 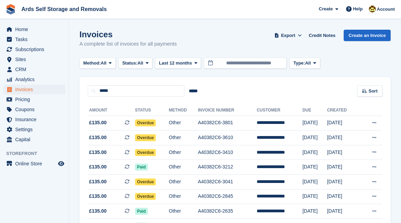 I want to click on span: Pricing, so click(x=36, y=99).